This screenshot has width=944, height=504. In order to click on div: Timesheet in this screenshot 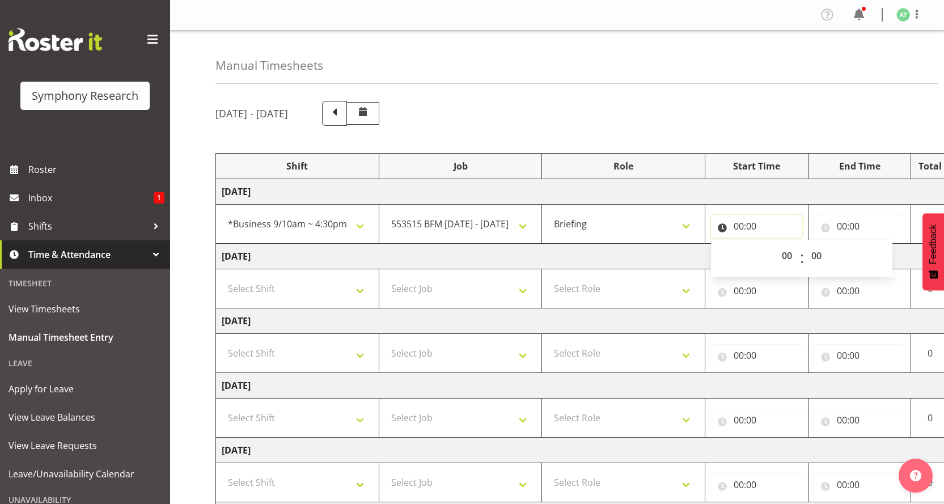, I will do `click(85, 283)`.